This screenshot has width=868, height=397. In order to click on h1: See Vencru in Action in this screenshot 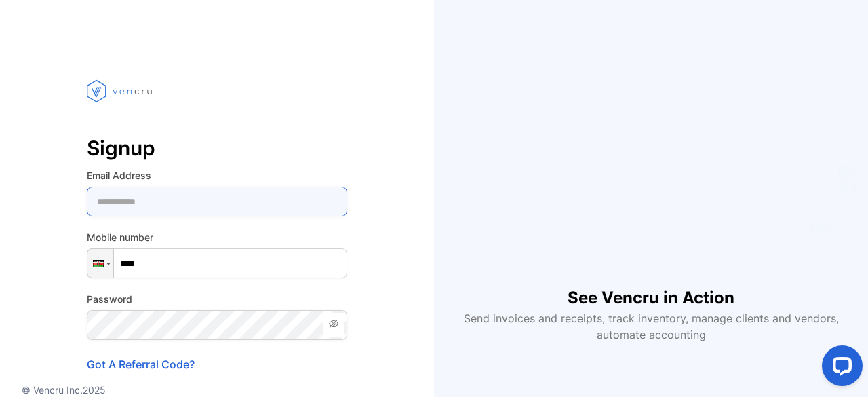, I will do `click(651, 287)`.